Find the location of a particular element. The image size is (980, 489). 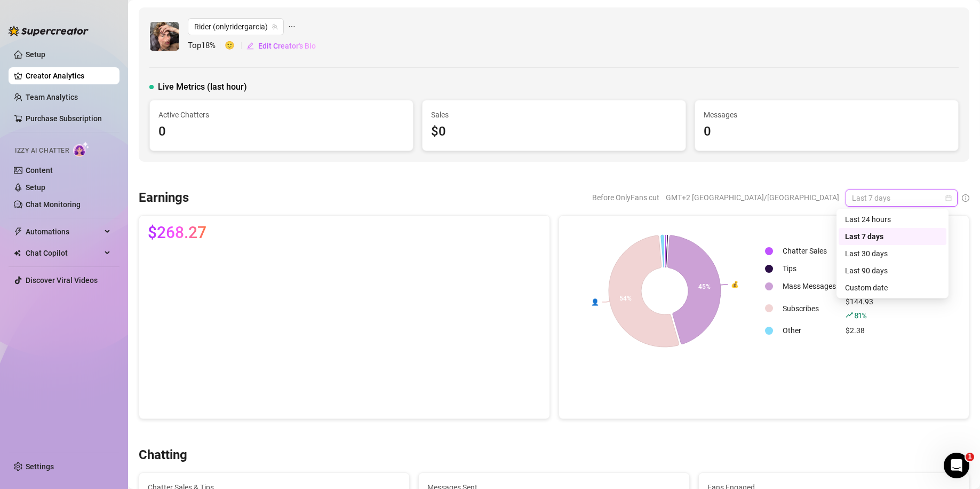

div: $0 is located at coordinates (554, 132).